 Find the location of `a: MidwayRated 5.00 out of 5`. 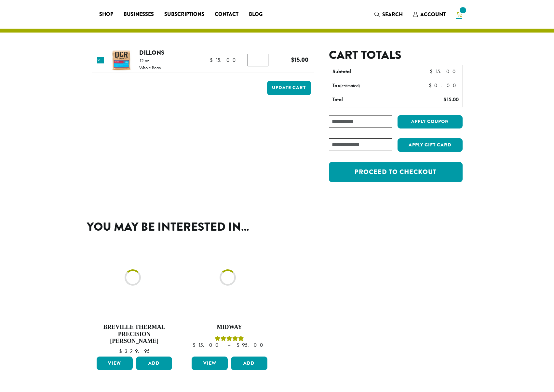

a: MidwayRated 5.00 out of 5 is located at coordinates (229, 297).